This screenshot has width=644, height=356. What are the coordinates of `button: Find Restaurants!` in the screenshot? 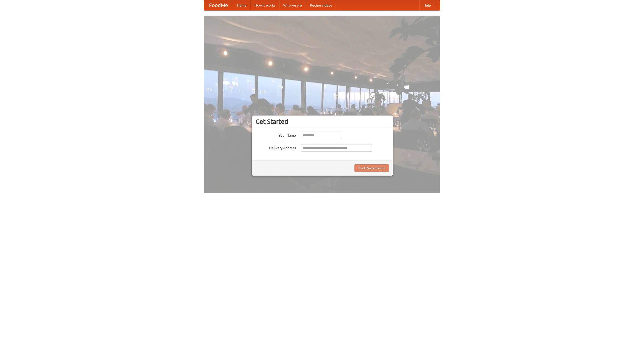 It's located at (371, 168).